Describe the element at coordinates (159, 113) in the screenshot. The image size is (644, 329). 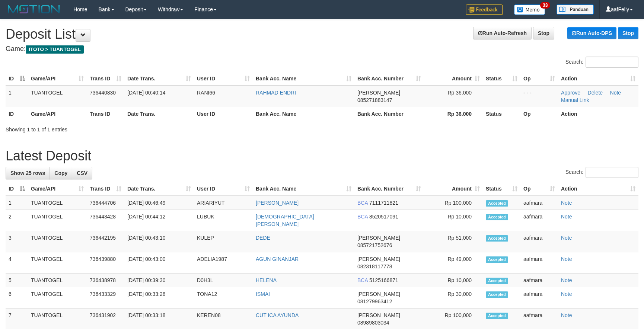
I see `th: Date Trans.` at that location.